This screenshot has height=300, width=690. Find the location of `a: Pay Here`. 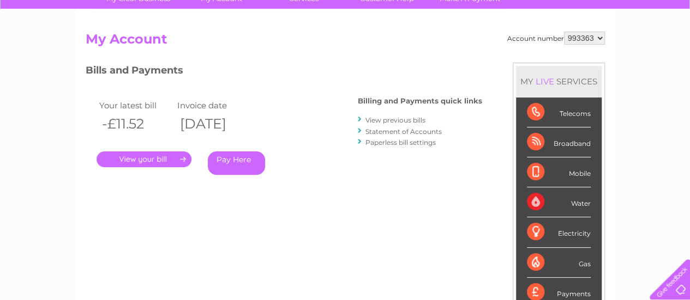

a: Pay Here is located at coordinates (236, 163).